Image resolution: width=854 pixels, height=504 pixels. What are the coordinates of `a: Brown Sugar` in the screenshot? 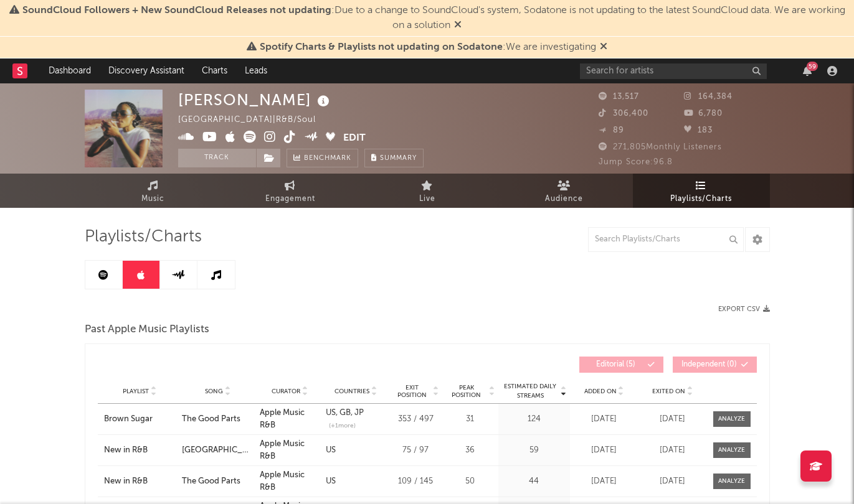 It's located at (140, 419).